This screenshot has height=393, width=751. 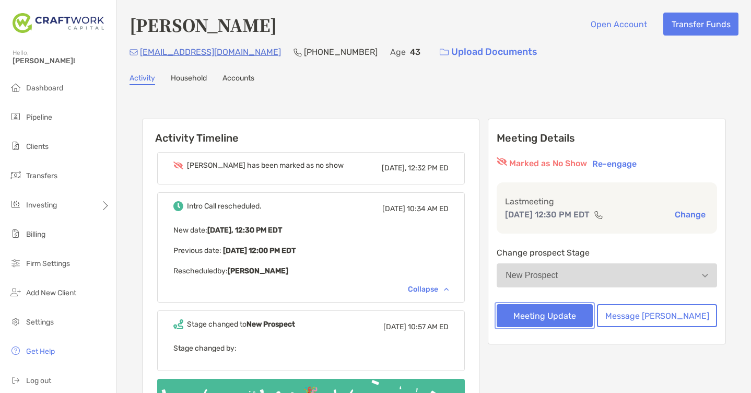 I want to click on p: Last meeting, so click(x=607, y=201).